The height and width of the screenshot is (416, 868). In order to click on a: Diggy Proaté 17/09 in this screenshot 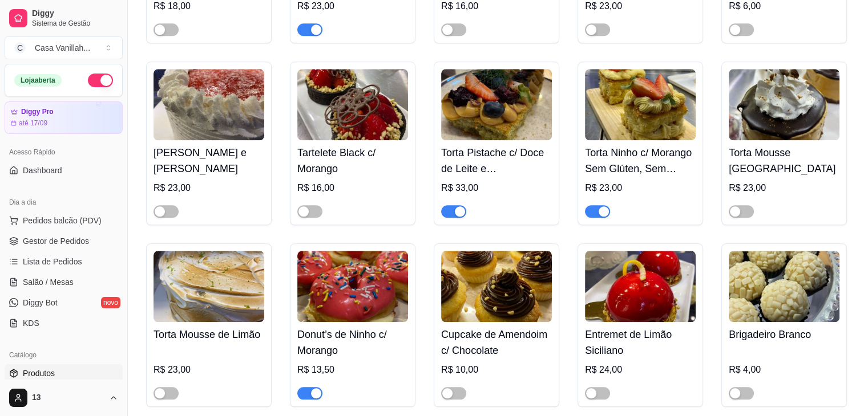, I will do `click(64, 118)`.